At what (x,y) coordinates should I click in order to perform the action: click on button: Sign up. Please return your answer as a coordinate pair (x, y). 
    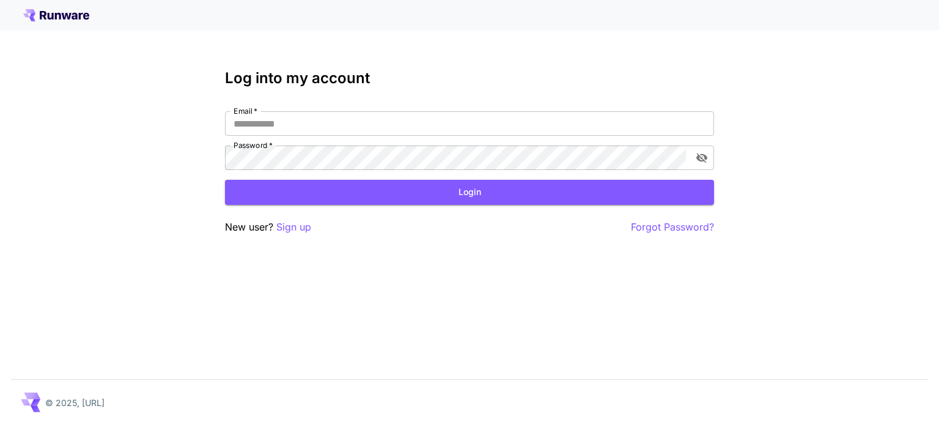
    Looking at the image, I should click on (293, 227).